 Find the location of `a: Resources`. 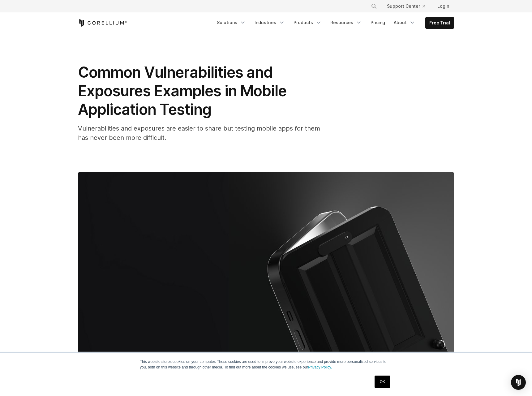

a: Resources is located at coordinates (346, 23).